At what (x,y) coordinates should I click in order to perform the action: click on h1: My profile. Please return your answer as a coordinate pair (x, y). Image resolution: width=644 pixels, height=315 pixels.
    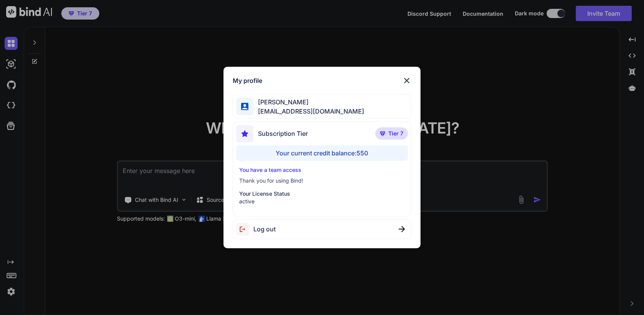
    Looking at the image, I should click on (247, 81).